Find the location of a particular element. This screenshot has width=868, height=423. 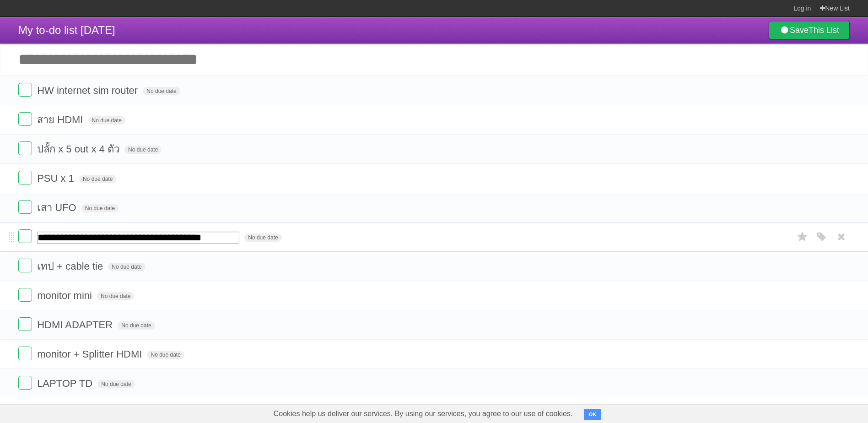

span: HW internet sim router is located at coordinates (88, 90).